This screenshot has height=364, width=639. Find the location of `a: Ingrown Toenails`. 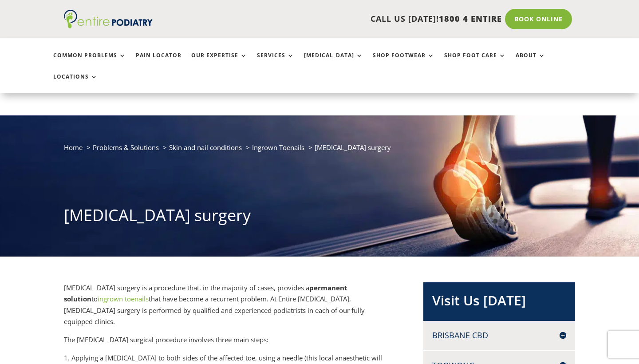

a: Ingrown Toenails is located at coordinates (278, 147).